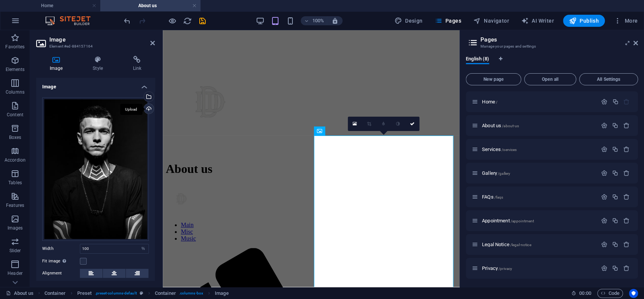 The height and width of the screenshot is (299, 644). I want to click on img: Editor Logo, so click(71, 21).